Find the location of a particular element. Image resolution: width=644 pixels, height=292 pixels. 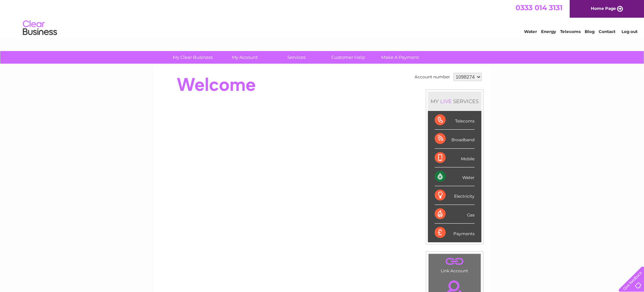

div: Electricity is located at coordinates (454, 195).